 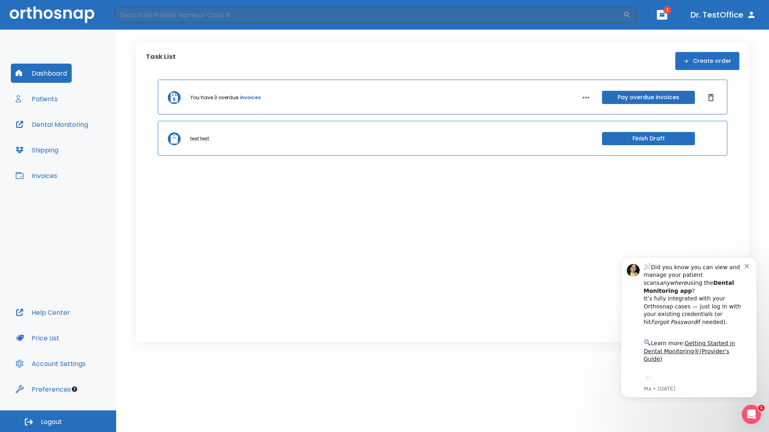 What do you see at coordinates (85, 146) in the screenshot?
I see `div: Download the app: | ​ Let us know if you need help getting started!` at bounding box center [85, 146].